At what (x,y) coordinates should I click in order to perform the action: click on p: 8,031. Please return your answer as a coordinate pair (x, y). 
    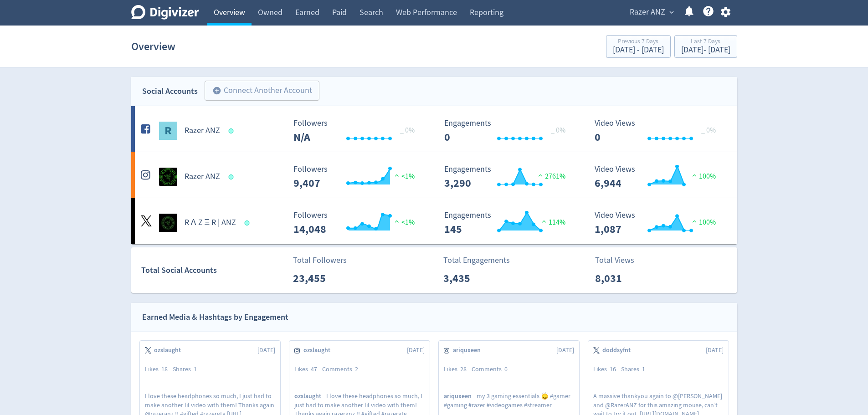
    Looking at the image, I should click on (621, 279).